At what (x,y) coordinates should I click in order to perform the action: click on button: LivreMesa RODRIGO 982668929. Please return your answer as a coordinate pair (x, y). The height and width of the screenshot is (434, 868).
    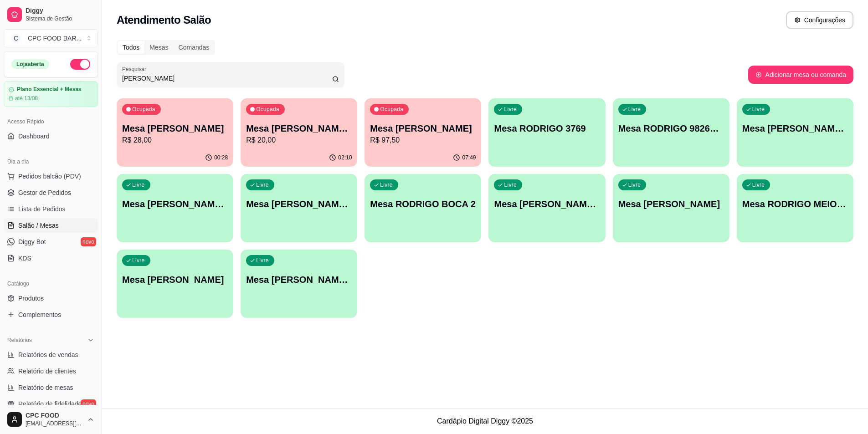
    Looking at the image, I should click on (671, 132).